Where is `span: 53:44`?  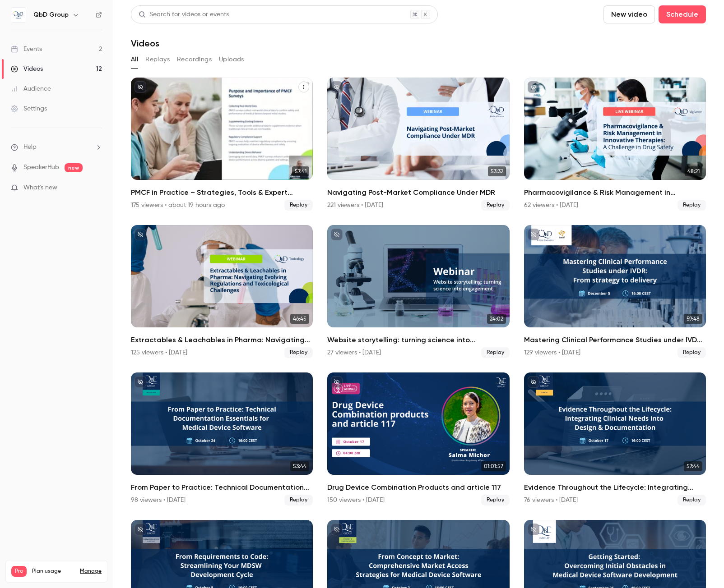
span: 53:44 is located at coordinates (300, 466).